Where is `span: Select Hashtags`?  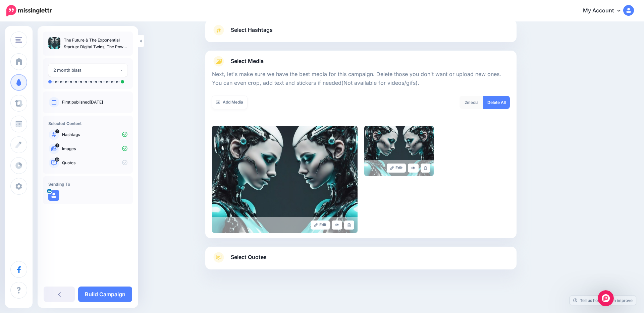 span: Select Hashtags is located at coordinates (251, 30).